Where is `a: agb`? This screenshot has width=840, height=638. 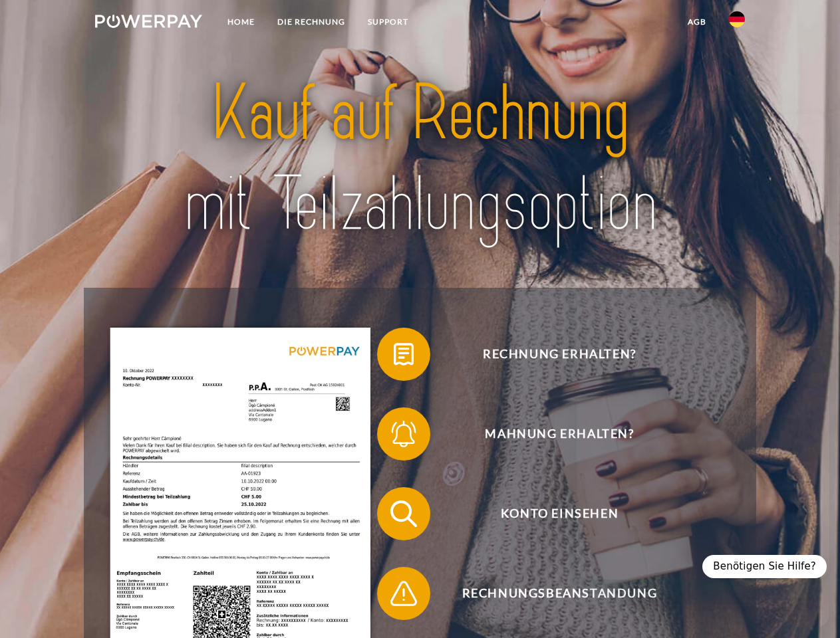
a: agb is located at coordinates (697, 22).